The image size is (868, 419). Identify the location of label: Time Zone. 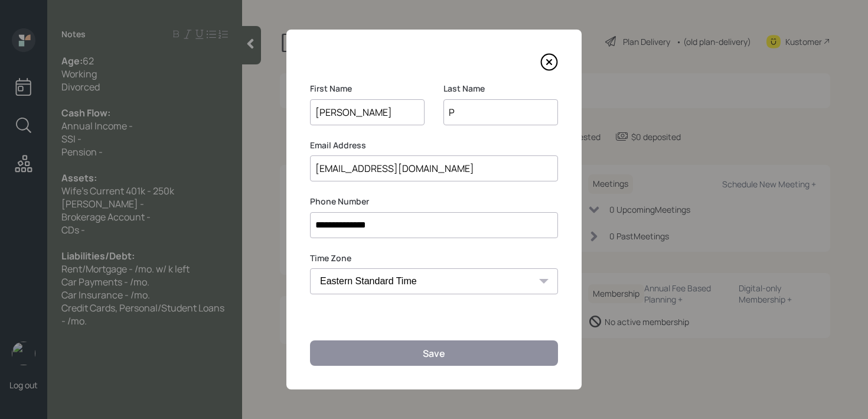
(434, 258).